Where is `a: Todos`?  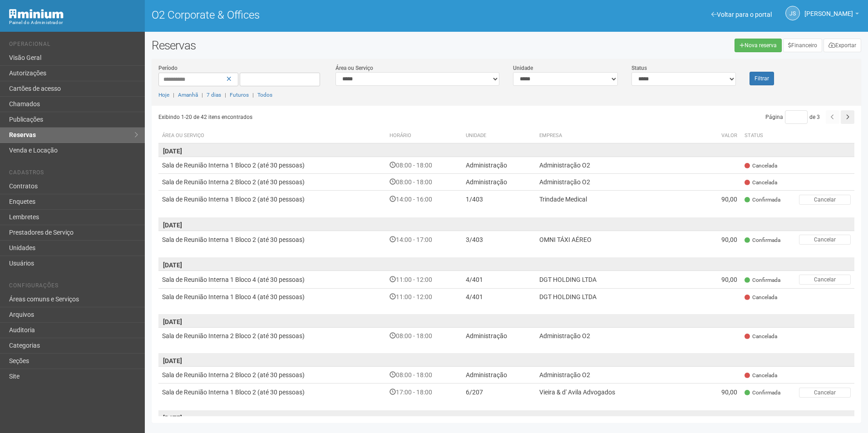 a: Todos is located at coordinates (265, 95).